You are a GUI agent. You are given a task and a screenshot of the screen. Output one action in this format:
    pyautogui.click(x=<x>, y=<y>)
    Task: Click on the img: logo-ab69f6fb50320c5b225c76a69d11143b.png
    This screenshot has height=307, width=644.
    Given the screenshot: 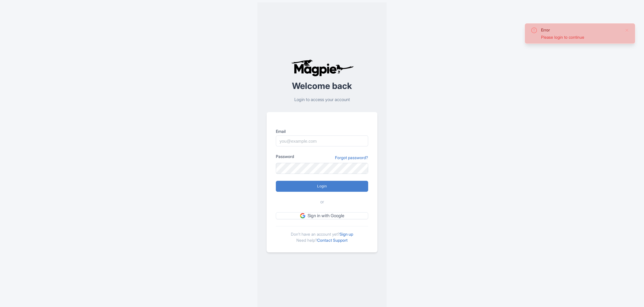 What is the action you would take?
    pyautogui.click(x=322, y=68)
    